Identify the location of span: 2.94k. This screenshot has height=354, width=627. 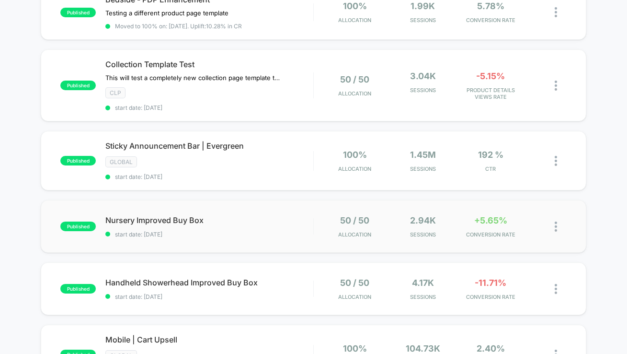
(423, 220).